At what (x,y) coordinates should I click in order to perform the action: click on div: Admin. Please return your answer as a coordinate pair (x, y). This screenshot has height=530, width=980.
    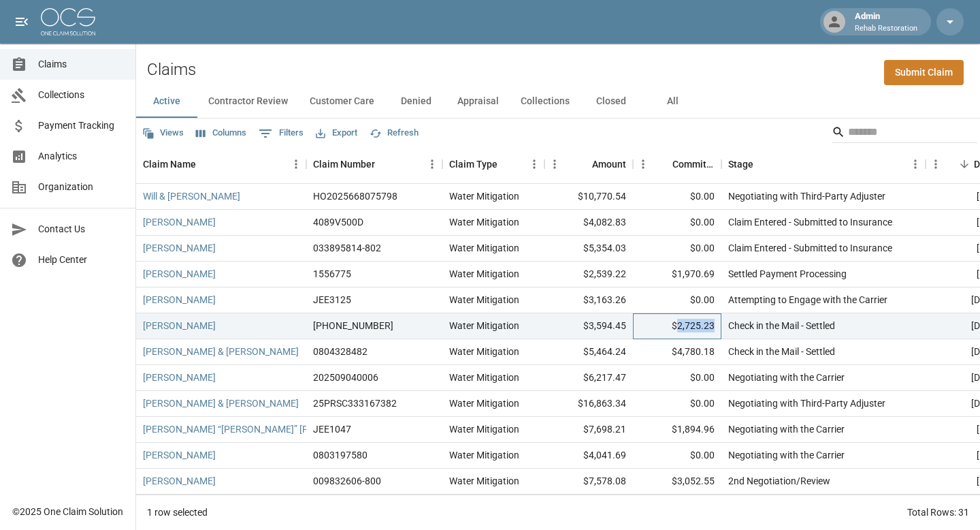
    Looking at the image, I should click on (886, 22).